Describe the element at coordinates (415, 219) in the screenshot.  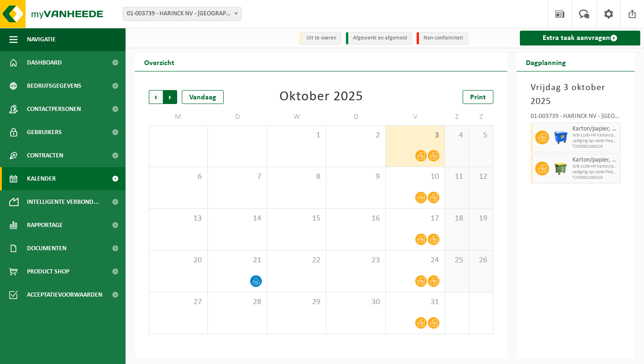
I see `span: 17` at that location.